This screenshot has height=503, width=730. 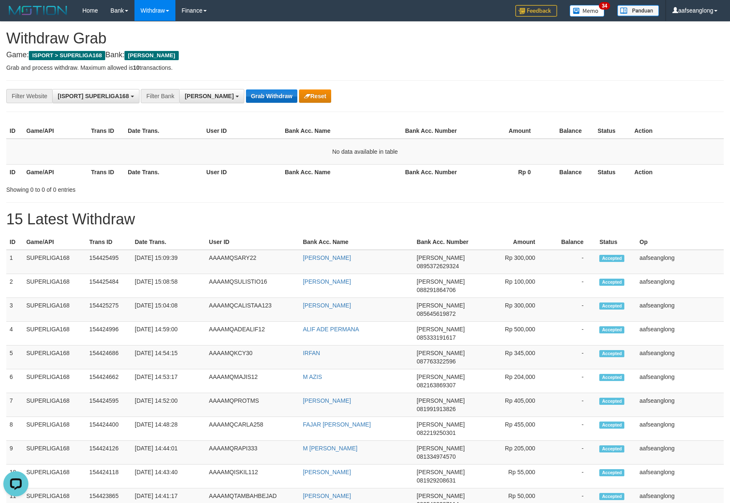 What do you see at coordinates (242, 172) in the screenshot?
I see `th: User ID` at bounding box center [242, 172].